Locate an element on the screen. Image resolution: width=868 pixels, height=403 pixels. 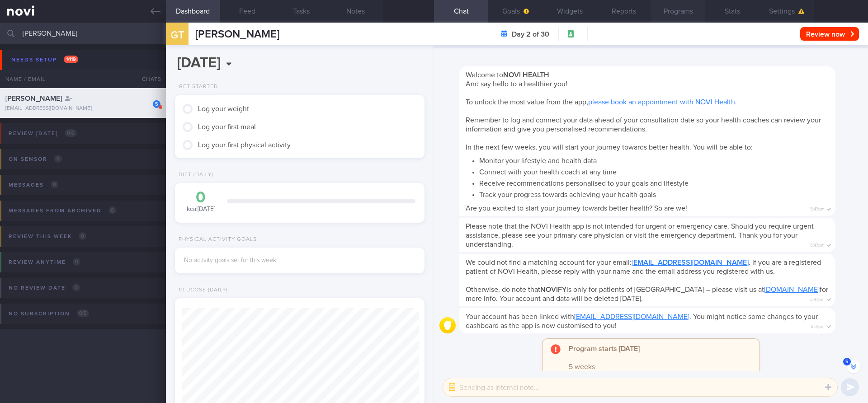
span: 0 / 5 is located at coordinates (83, 313).